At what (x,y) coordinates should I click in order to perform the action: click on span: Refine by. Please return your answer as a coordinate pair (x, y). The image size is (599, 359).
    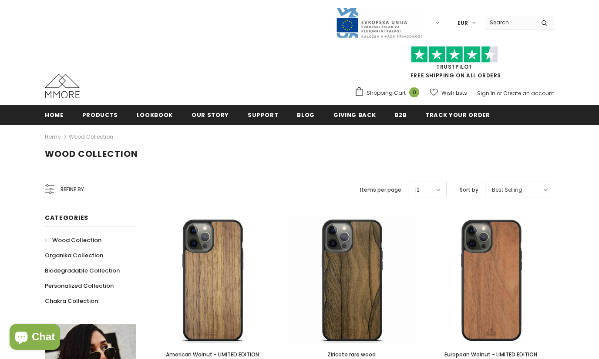
    Looking at the image, I should click on (72, 190).